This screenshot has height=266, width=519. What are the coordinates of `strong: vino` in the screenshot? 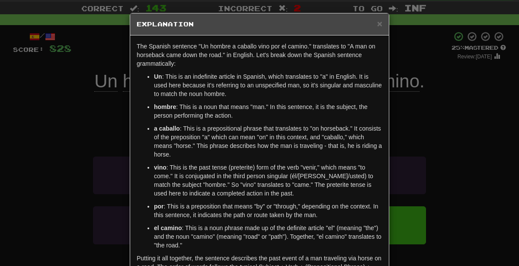 It's located at (160, 167).